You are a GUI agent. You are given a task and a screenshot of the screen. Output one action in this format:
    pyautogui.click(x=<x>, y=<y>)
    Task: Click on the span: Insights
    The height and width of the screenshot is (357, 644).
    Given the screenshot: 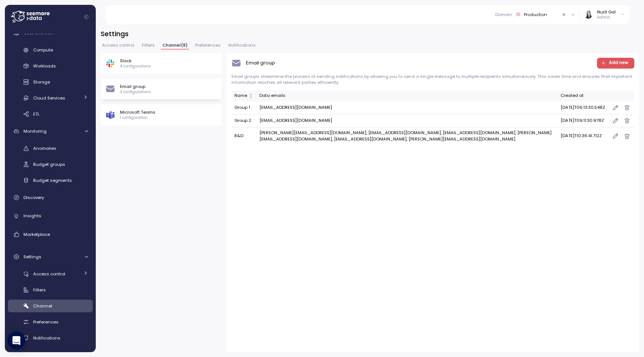 What is the action you would take?
    pyautogui.click(x=33, y=216)
    